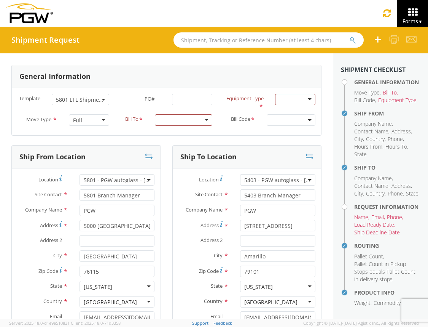  I want to click on span: Weight, so click(363, 302).